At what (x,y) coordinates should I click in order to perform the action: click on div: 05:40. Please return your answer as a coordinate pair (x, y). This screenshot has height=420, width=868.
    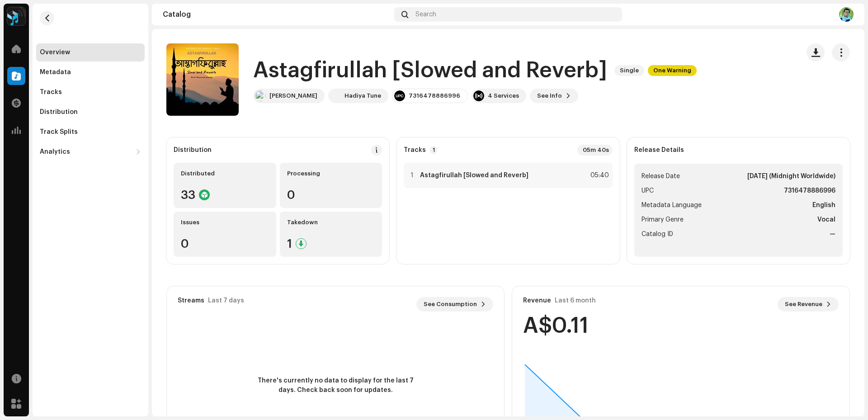
    Looking at the image, I should click on (599, 176).